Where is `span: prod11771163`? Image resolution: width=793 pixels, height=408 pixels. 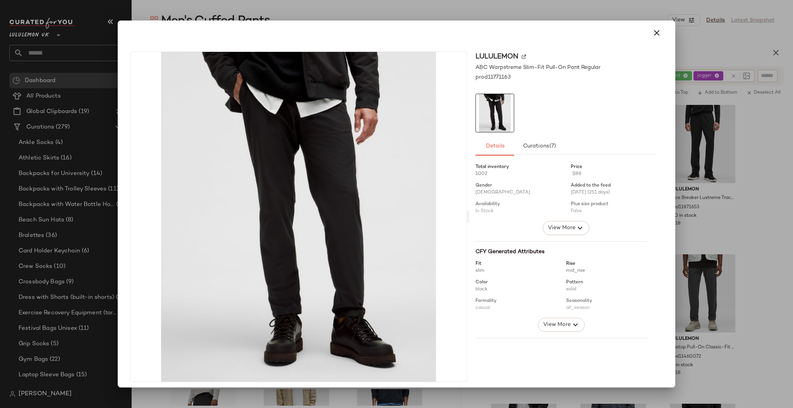 span: prod11771163 is located at coordinates (493, 77).